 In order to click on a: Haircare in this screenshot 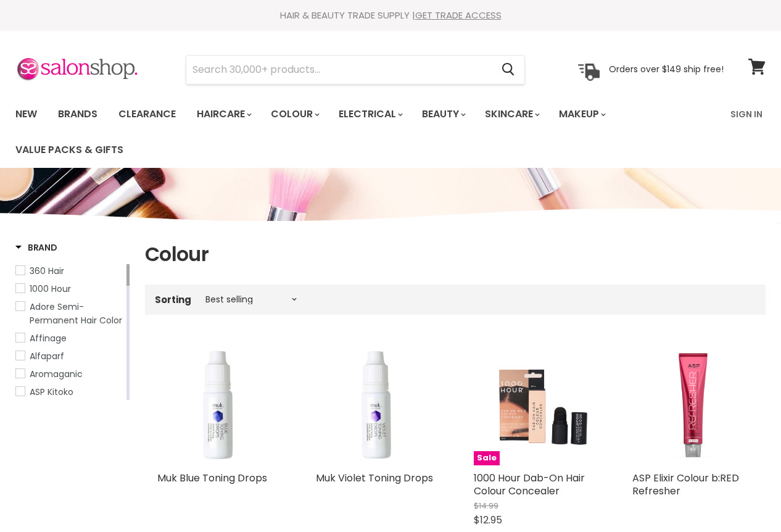, I will do `click(223, 114)`.